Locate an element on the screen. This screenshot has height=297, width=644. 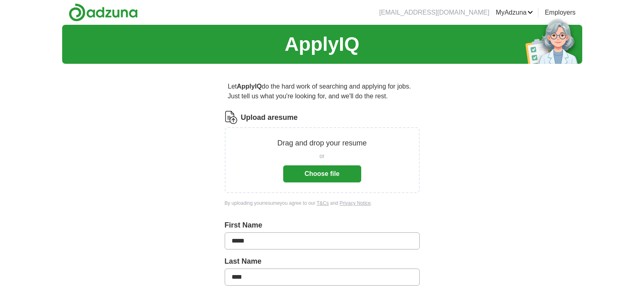
label: Last Name is located at coordinates (322, 261).